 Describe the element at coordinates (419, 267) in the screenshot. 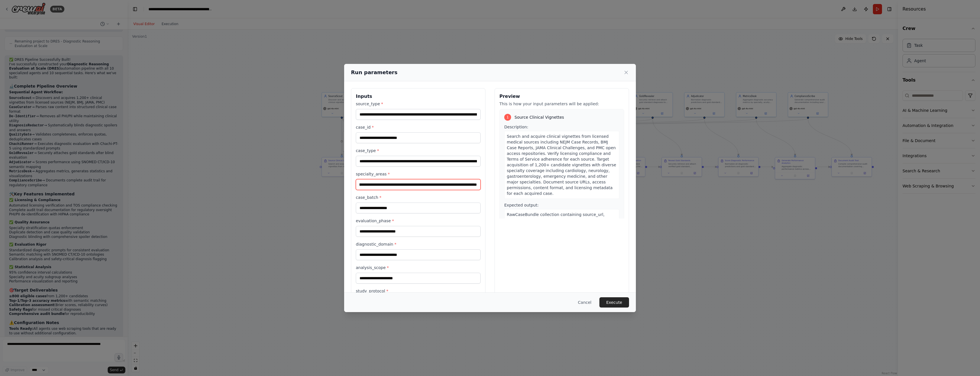

I see `label: analysis_scope` at that location.